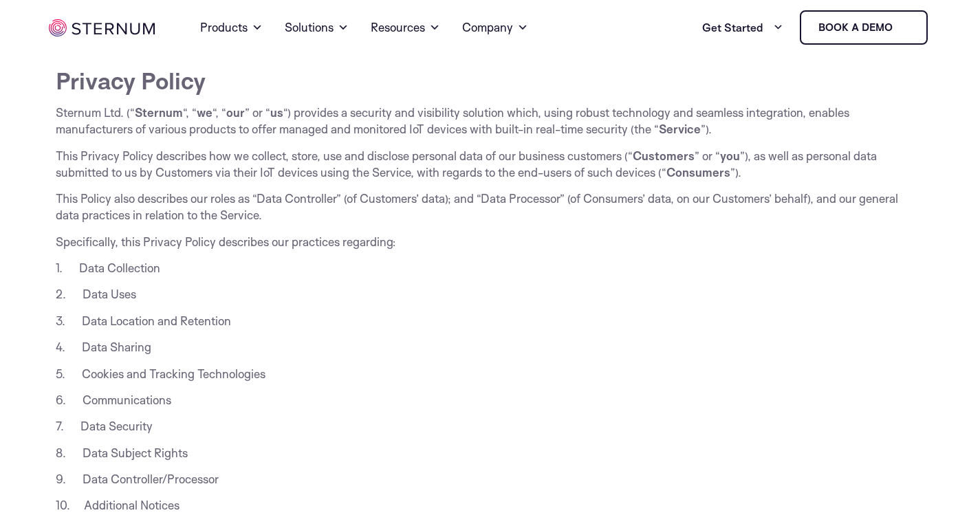 This screenshot has height=526, width=980. I want to click on p: This Privacy Policy describes how we collect, store, use and disclose personal data of our busine..., so click(490, 165).